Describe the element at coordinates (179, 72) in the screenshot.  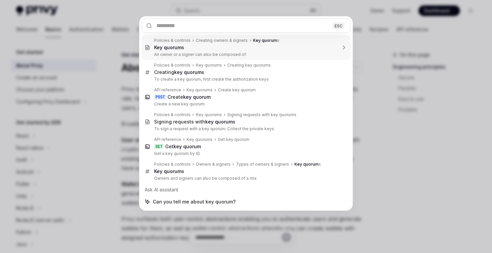
I see `div: Creating s` at that location.